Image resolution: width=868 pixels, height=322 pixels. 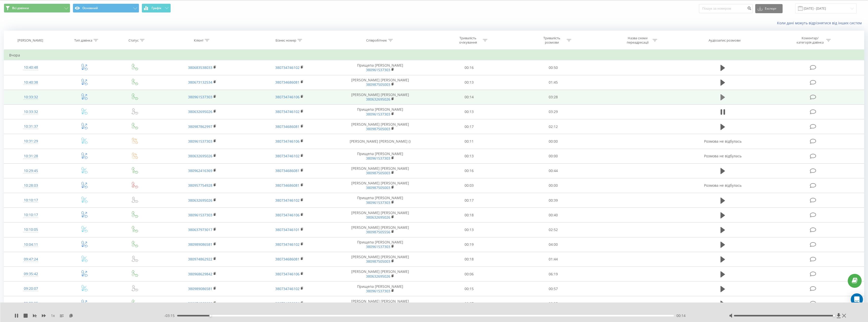 What do you see at coordinates (553, 229) in the screenshot?
I see `td: 02:52` at bounding box center [553, 229].